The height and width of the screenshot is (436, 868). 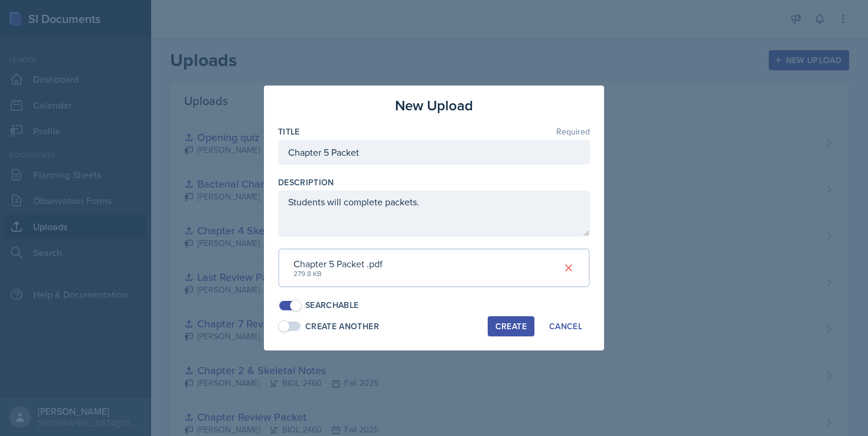 What do you see at coordinates (434, 152) in the screenshot?
I see `input: Enter title` at bounding box center [434, 152].